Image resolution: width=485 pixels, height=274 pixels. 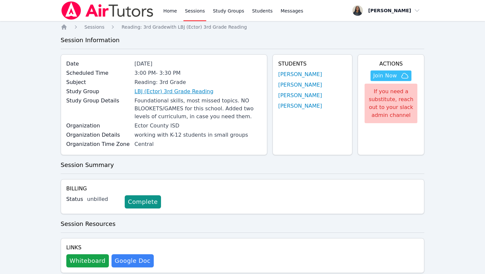 What do you see at coordinates (107, 11) in the screenshot?
I see `img: Air Tutors` at bounding box center [107, 11].